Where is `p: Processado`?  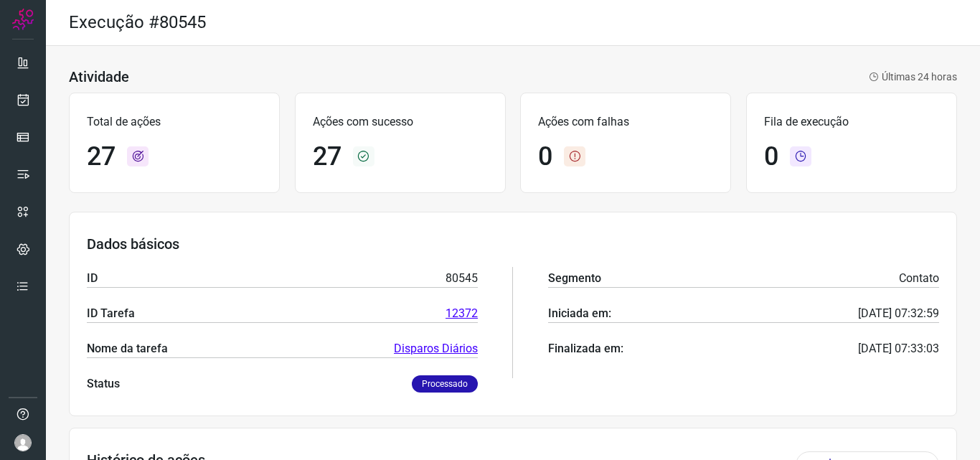 p: Processado is located at coordinates (445, 384).